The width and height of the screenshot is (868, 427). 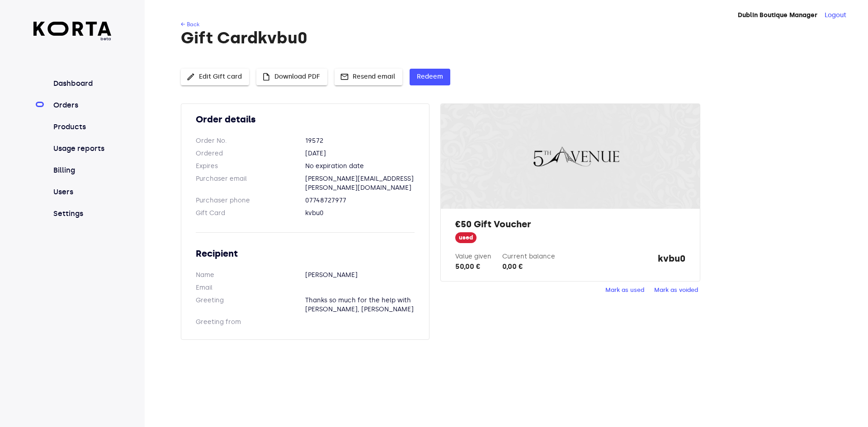 I want to click on dt: Ordered, so click(x=251, y=153).